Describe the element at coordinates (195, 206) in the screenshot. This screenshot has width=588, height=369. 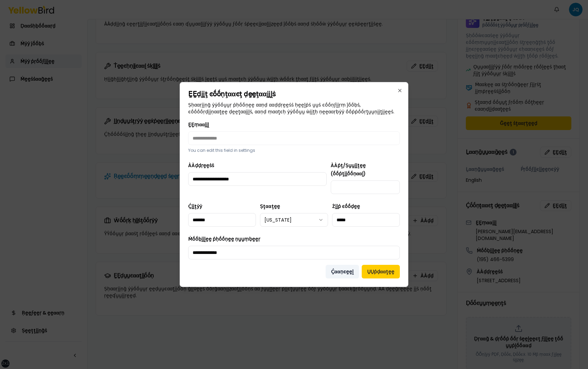
I see `label: Ḉḭḭţẏẏ` at that location.